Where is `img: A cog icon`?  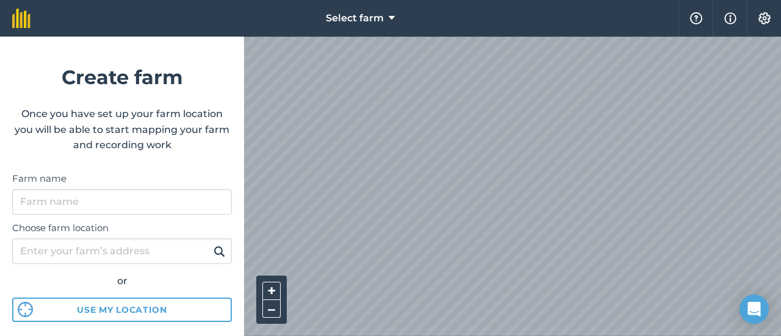
img: A cog icon is located at coordinates (765, 18).